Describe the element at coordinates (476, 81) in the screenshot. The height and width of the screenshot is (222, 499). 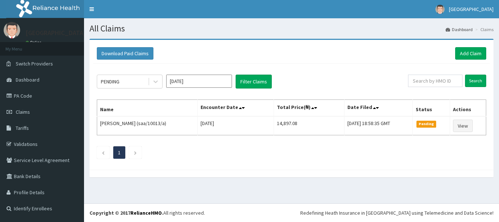
I see `input: Search` at that location.